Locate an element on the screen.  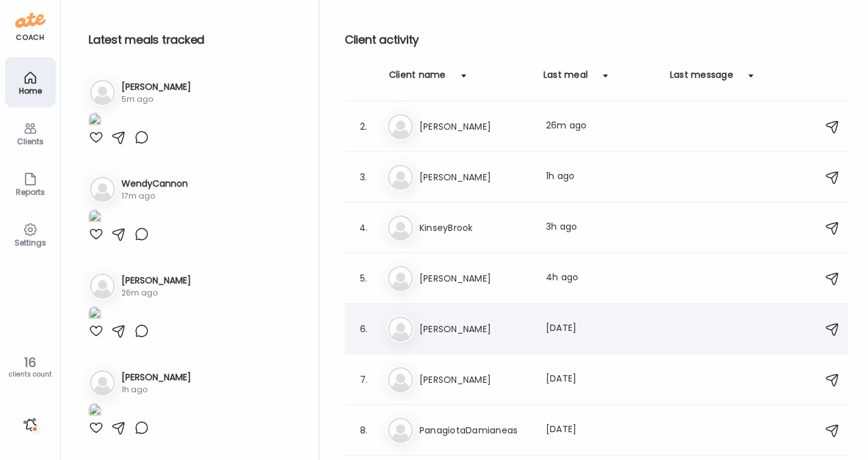
h3: KinseyBrook is located at coordinates (475, 228).